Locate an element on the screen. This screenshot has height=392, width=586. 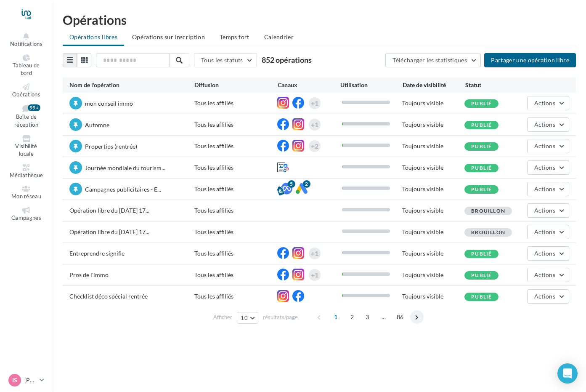
span: Campagnes publicitaires - E... is located at coordinates (123, 189).